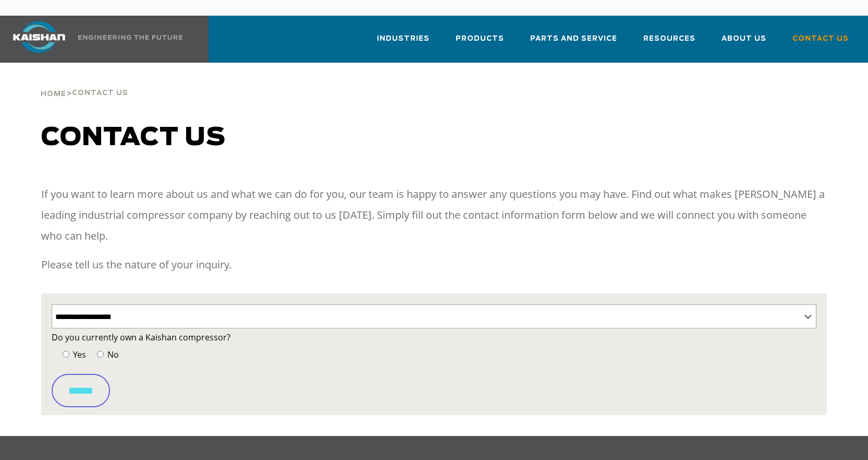  What do you see at coordinates (403, 42) in the screenshot?
I see `a: Industries` at bounding box center [403, 42].